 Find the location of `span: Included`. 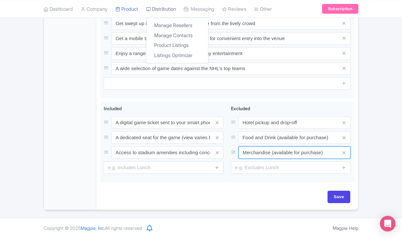

span: Included is located at coordinates (113, 108).